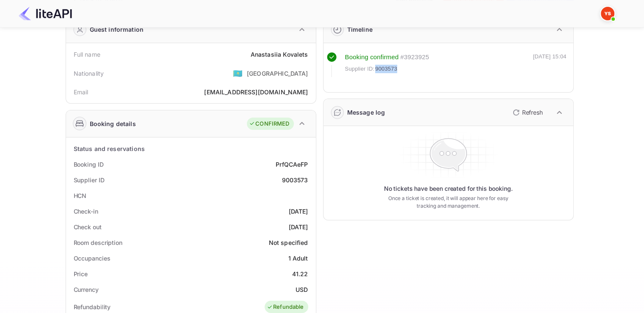 The width and height of the screenshot is (644, 313). Describe the element at coordinates (288, 242) in the screenshot. I see `div: Not specified` at that location.